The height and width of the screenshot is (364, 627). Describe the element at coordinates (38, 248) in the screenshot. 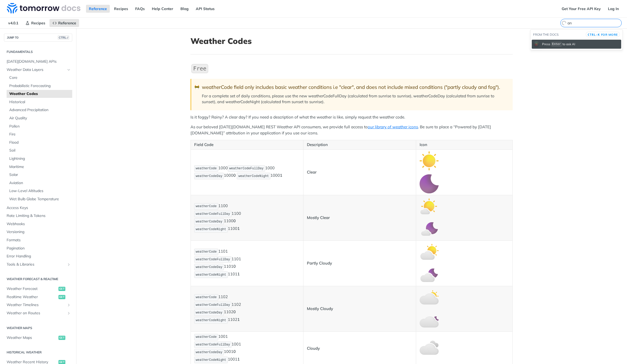

I see `a: Pagination` at that location.